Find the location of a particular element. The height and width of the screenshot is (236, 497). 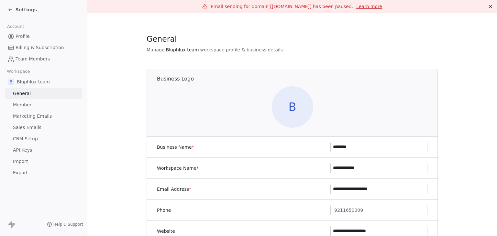

a: Profile is located at coordinates (43, 36).